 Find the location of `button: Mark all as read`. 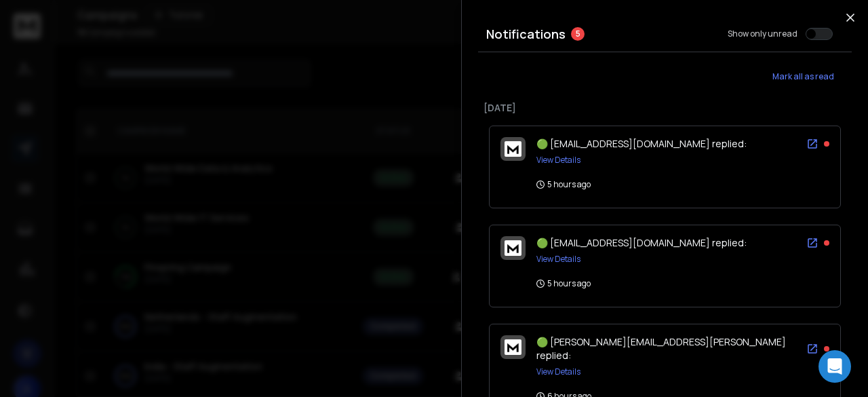

button: Mark all as read is located at coordinates (803, 77).